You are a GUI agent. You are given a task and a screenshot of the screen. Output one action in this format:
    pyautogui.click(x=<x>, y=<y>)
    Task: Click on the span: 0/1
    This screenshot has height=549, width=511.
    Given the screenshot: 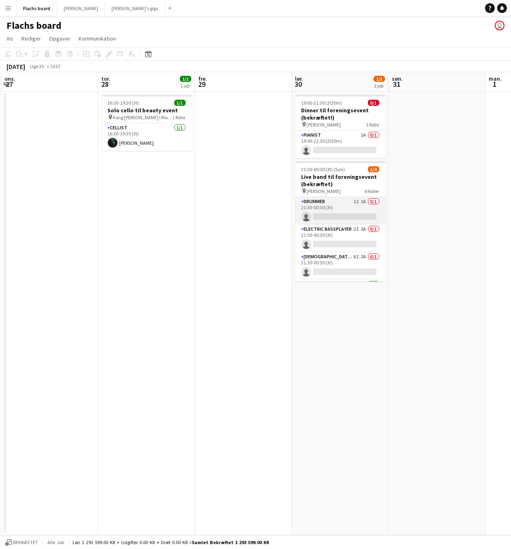 What is the action you would take?
    pyautogui.click(x=374, y=102)
    